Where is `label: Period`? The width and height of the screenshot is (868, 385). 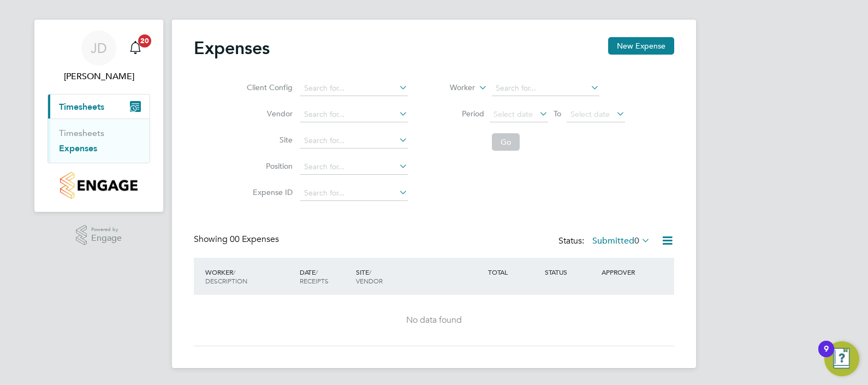
label: Period is located at coordinates (459, 114).